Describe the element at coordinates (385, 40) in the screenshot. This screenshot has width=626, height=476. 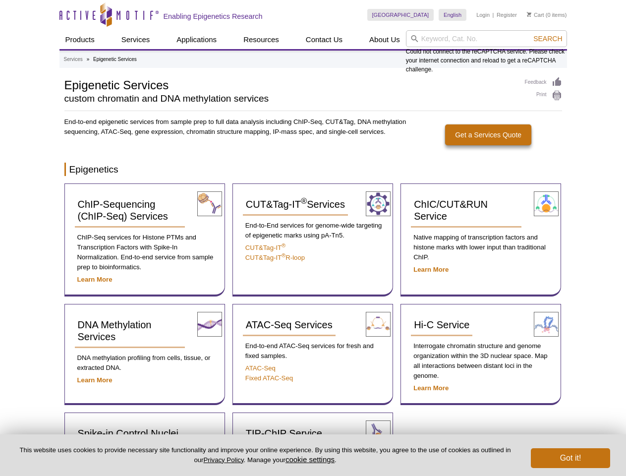
I see `a: About Us` at that location.